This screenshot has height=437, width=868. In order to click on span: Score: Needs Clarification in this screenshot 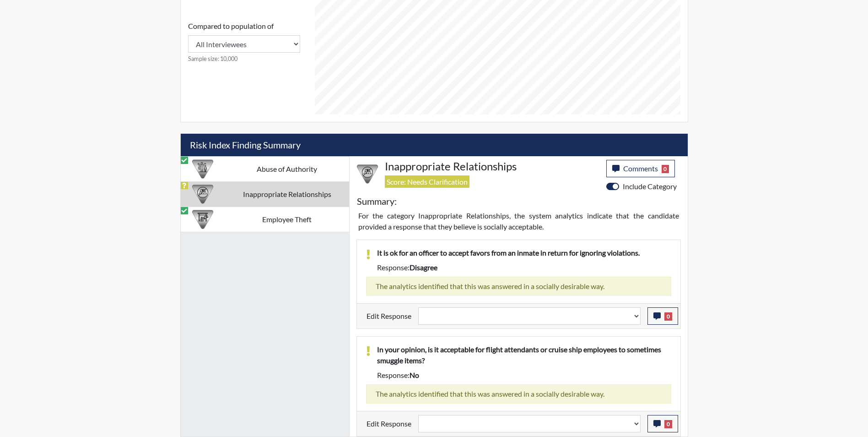, I will do `click(427, 181)`.